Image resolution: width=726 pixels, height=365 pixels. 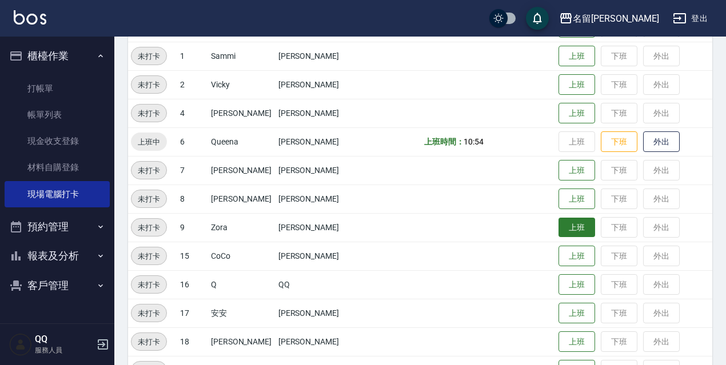 I want to click on a: 打帳單, so click(x=57, y=89).